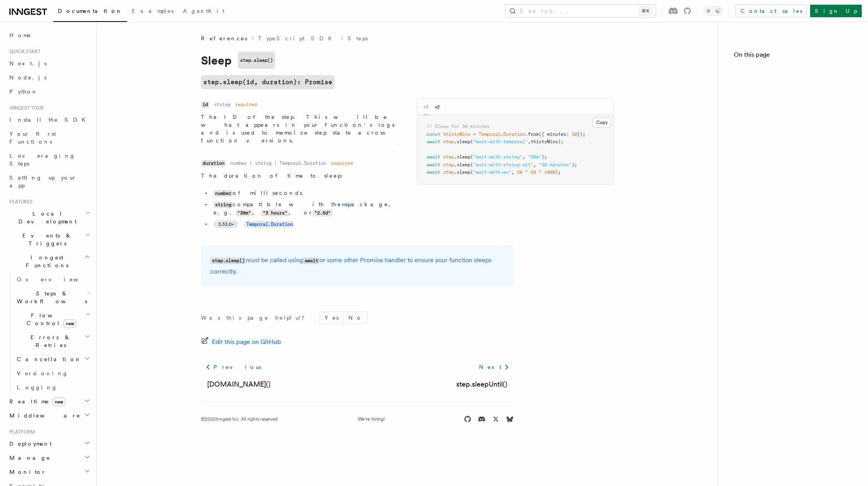  What do you see at coordinates (514, 134) in the screenshot?
I see `span: Duration` at bounding box center [514, 134].